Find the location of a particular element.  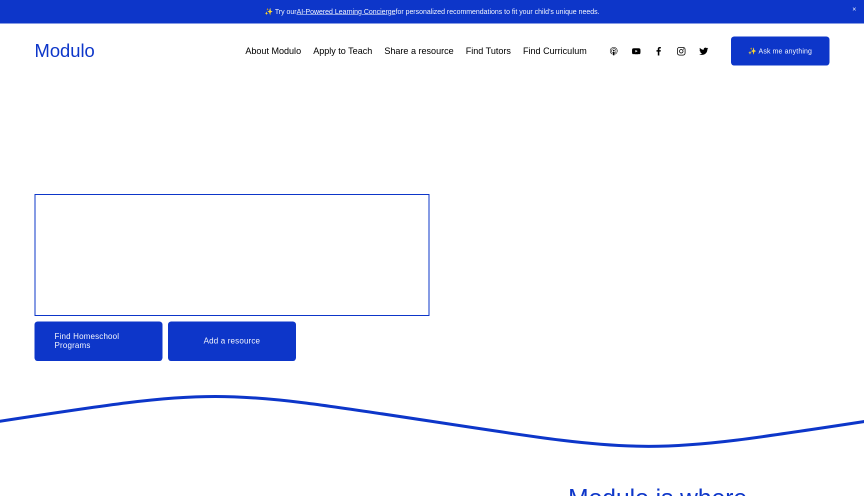

a: Add a resource is located at coordinates (232, 341).